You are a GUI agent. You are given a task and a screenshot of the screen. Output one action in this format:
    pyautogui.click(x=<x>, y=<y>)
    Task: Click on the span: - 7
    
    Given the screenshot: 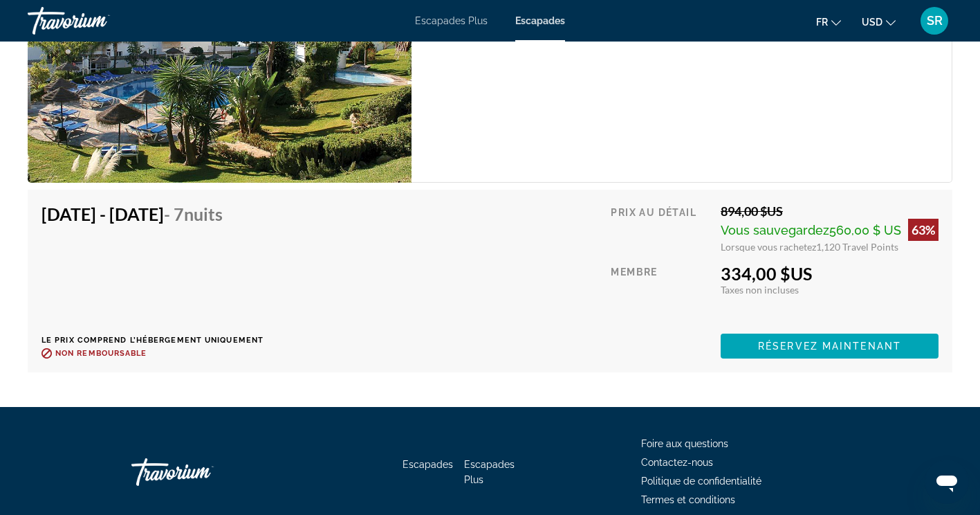 What is the action you would take?
    pyautogui.click(x=193, y=214)
    